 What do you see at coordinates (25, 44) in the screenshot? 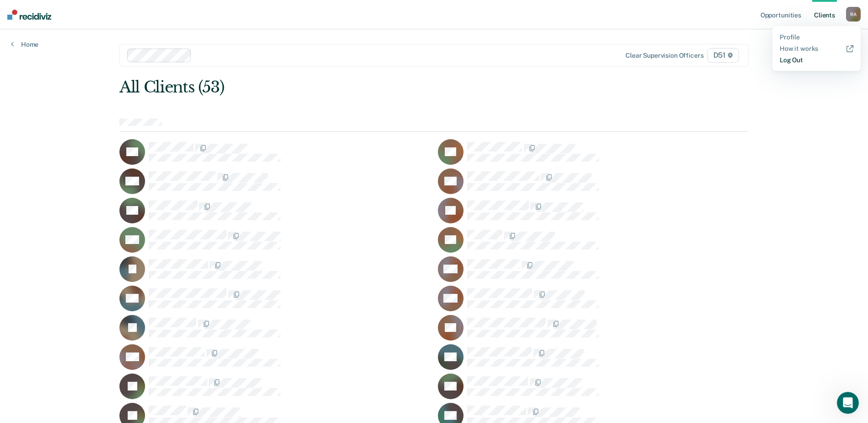
I see `a: Home` at bounding box center [25, 44].